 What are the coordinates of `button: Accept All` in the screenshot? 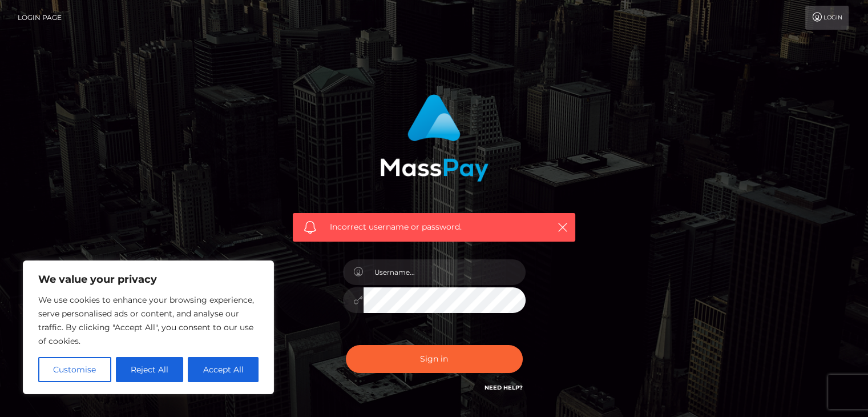 It's located at (223, 369).